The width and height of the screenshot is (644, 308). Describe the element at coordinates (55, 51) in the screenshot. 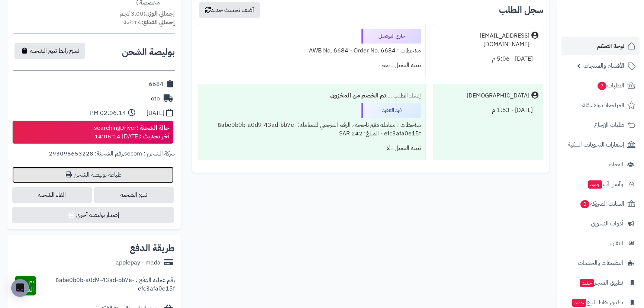

I see `span: نسخ رابط تتبع الشحنة` at that location.